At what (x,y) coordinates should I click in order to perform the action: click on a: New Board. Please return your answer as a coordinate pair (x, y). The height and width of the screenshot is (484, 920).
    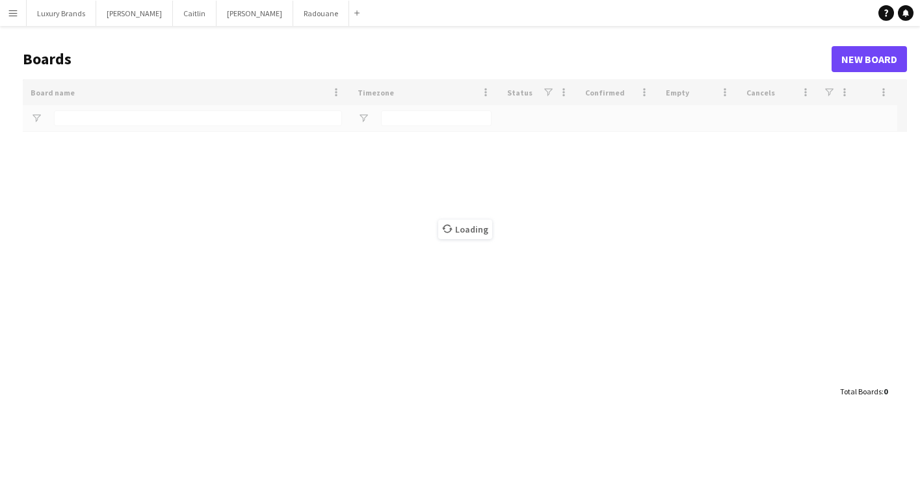
    Looking at the image, I should click on (869, 59).